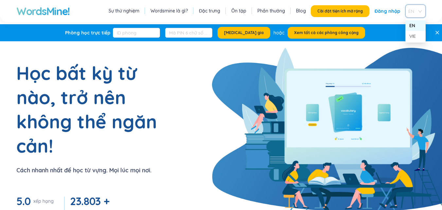 This screenshot has width=442, height=210. What do you see at coordinates (136, 33) in the screenshot?
I see `input: ID phòng` at bounding box center [136, 33].